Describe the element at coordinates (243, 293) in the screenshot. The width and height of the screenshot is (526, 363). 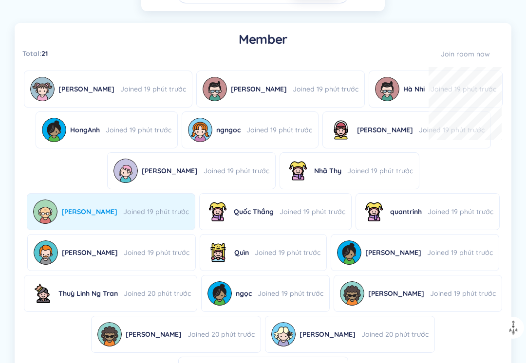
I see `span: ngọc` at that location.